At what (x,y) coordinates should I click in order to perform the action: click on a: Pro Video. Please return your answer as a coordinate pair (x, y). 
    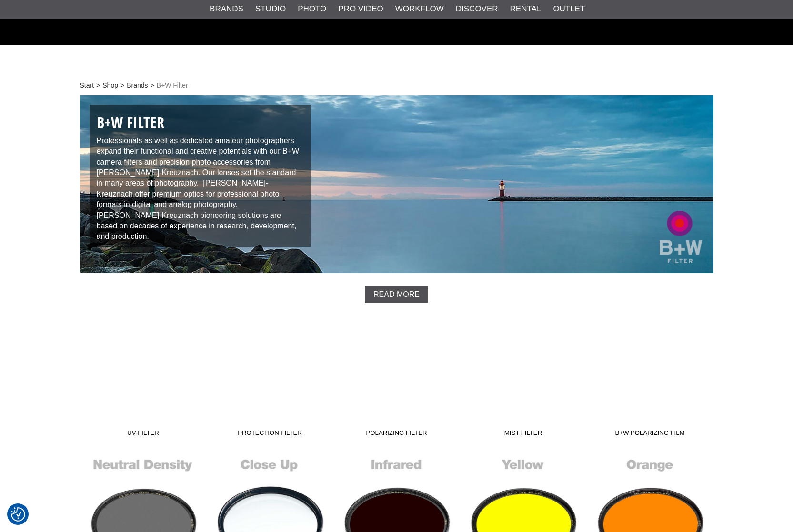
    Looking at the image, I should click on (361, 9).